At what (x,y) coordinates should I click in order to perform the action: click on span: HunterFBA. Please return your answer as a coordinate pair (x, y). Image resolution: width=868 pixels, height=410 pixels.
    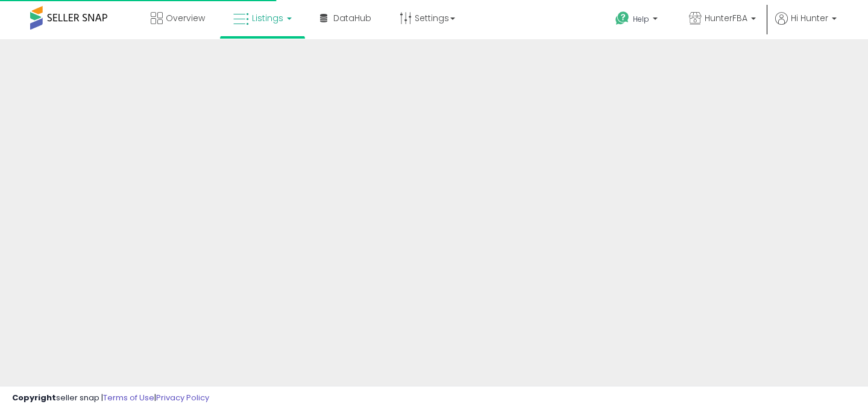
    Looking at the image, I should click on (726, 18).